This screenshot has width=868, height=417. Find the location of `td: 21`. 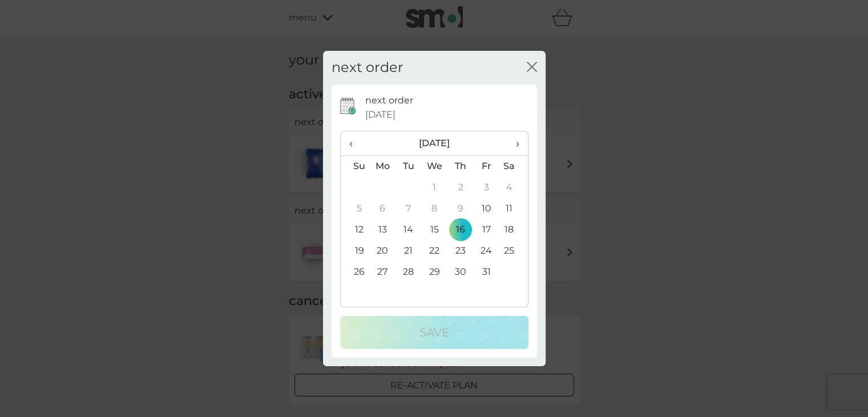

td: 21 is located at coordinates (408, 250).